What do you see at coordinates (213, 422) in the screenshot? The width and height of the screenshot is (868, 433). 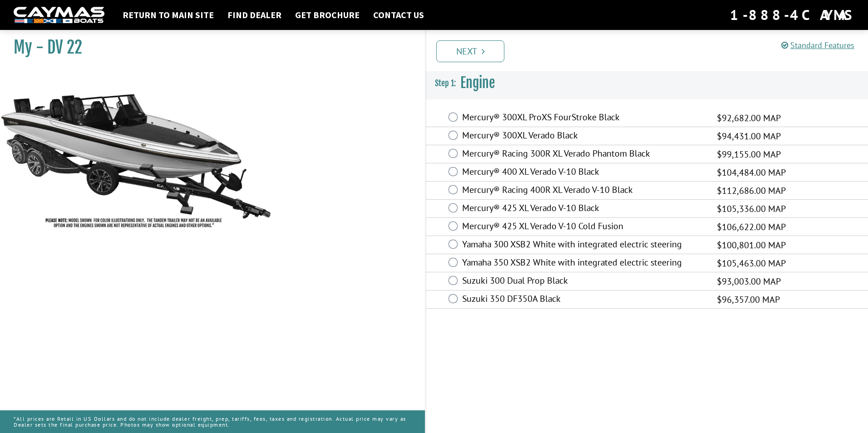 I see `p: *All prices are Retail in US Dollars and do not include dealer freight, prep, tariffs, fees, taxe...` at bounding box center [213, 422].